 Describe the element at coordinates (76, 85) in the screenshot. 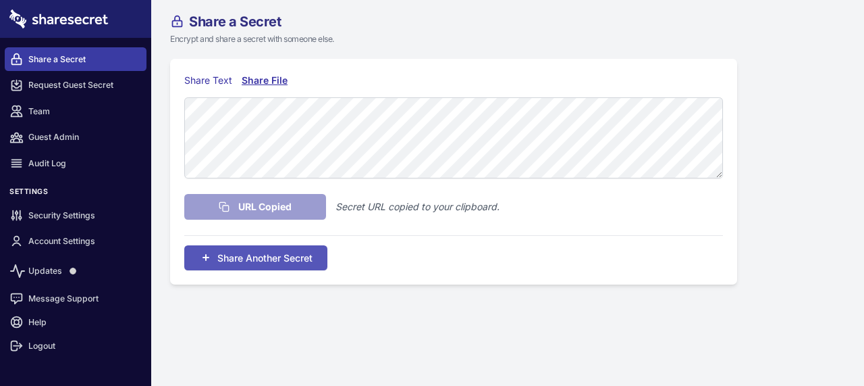

I see `a: Request Guest Secret` at that location.